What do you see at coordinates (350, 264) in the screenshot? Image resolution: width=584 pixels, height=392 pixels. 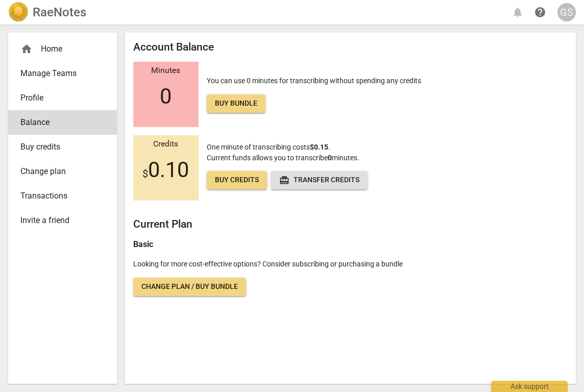 I see `p: Looking for more cost-effective options? Consider subscribing or purchasing a bundle` at bounding box center [350, 264].